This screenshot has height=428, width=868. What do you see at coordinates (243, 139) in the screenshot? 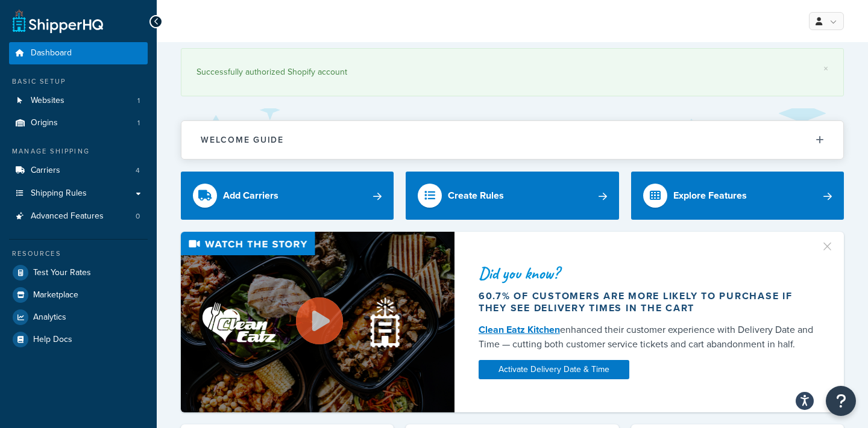
I see `h2: Welcome Guide` at bounding box center [243, 139].